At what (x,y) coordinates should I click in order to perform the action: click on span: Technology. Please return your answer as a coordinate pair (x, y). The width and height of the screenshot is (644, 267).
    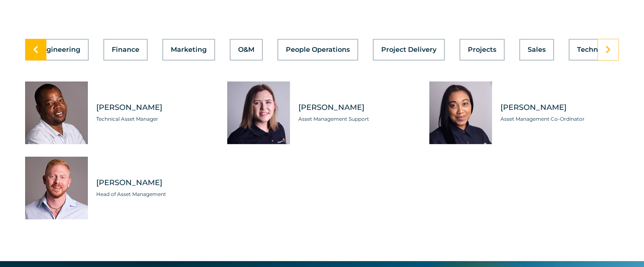
    Looking at the image, I should click on (596, 49).